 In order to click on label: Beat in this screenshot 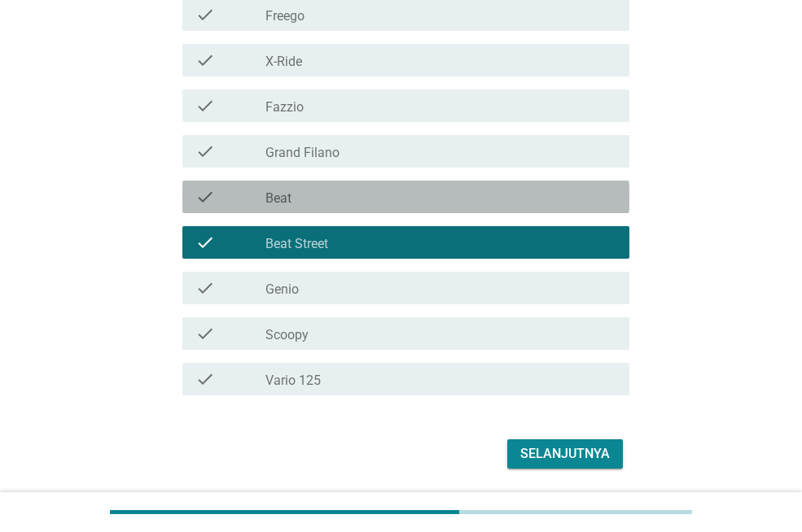, I will do `click(278, 198)`.